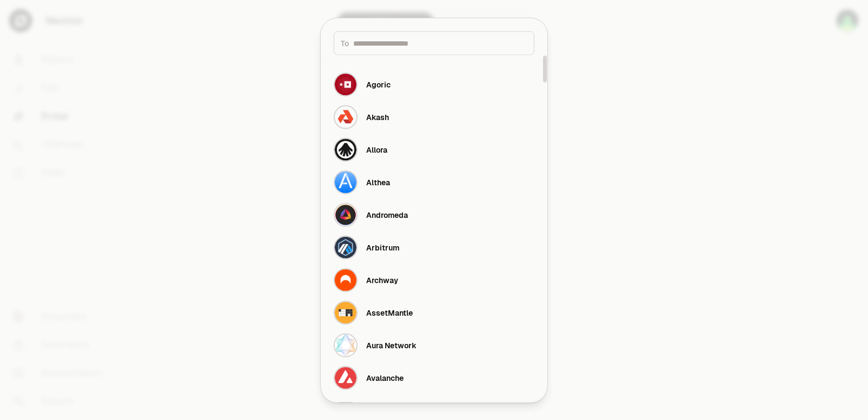 This screenshot has width=868, height=420. Describe the element at coordinates (377, 149) in the screenshot. I see `div: Allora` at that location.